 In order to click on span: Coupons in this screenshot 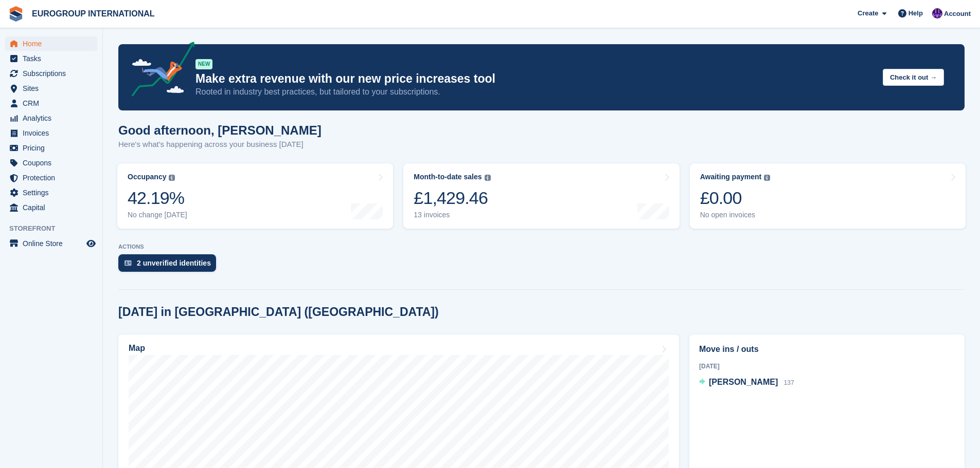, I will do `click(54, 162)`.